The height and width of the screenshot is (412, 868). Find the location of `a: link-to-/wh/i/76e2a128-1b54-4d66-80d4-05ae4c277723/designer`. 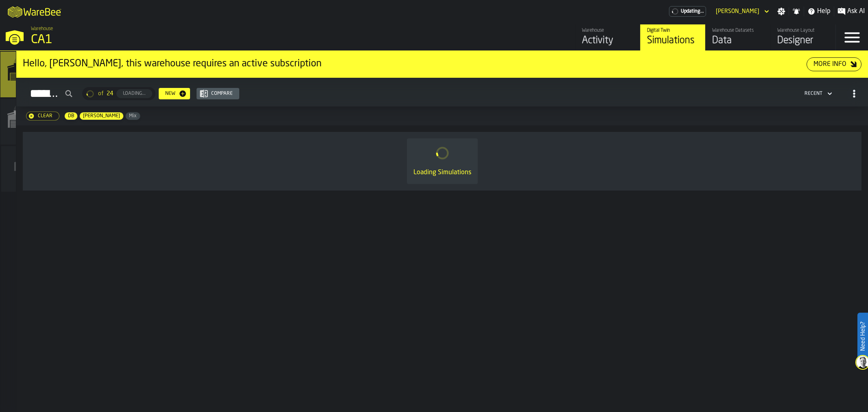

a: link-to-/wh/i/76e2a128-1b54-4d66-80d4-05ae4c277723/designer is located at coordinates (803, 38).